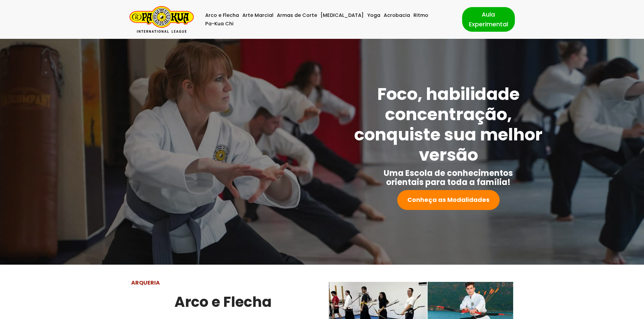 The width and height of the screenshot is (644, 319). What do you see at coordinates (328, 20) in the screenshot?
I see `div: Menu primário` at bounding box center [328, 20].